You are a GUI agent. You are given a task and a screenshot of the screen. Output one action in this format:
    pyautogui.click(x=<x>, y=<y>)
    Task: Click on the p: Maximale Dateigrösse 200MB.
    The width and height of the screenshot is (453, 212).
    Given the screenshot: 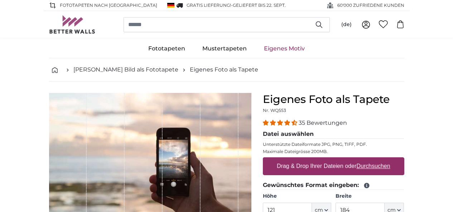 What is the action you would take?
    pyautogui.click(x=333, y=152)
    